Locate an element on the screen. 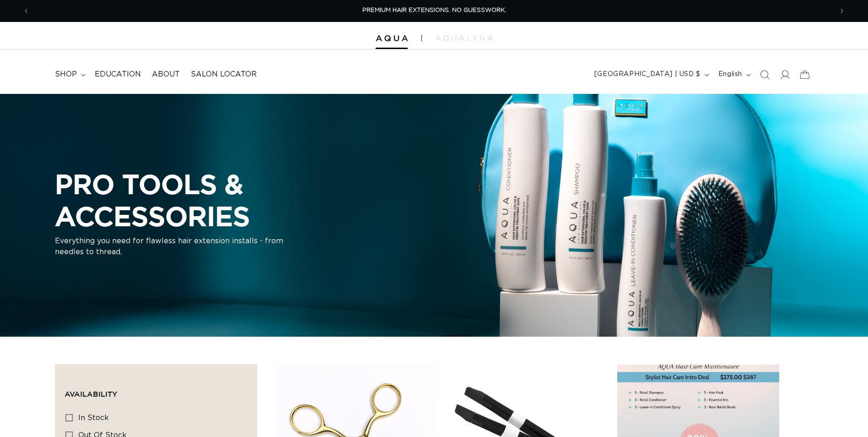 The width and height of the screenshot is (868, 437). summary: Availability (0 selected) is located at coordinates (156, 390).